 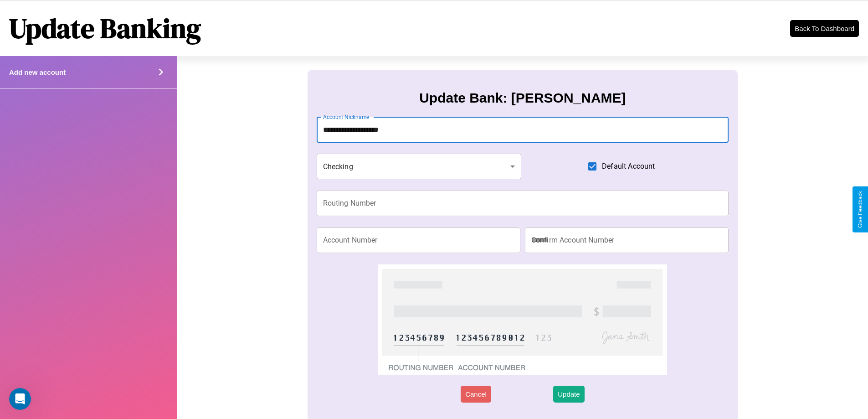 I want to click on label: Account Nickname, so click(x=346, y=116).